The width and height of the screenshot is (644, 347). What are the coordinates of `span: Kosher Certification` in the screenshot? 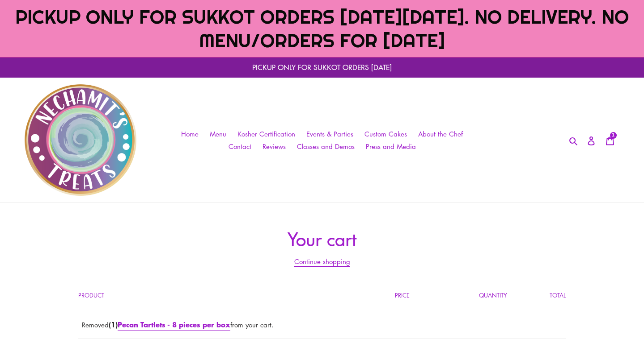 It's located at (266, 134).